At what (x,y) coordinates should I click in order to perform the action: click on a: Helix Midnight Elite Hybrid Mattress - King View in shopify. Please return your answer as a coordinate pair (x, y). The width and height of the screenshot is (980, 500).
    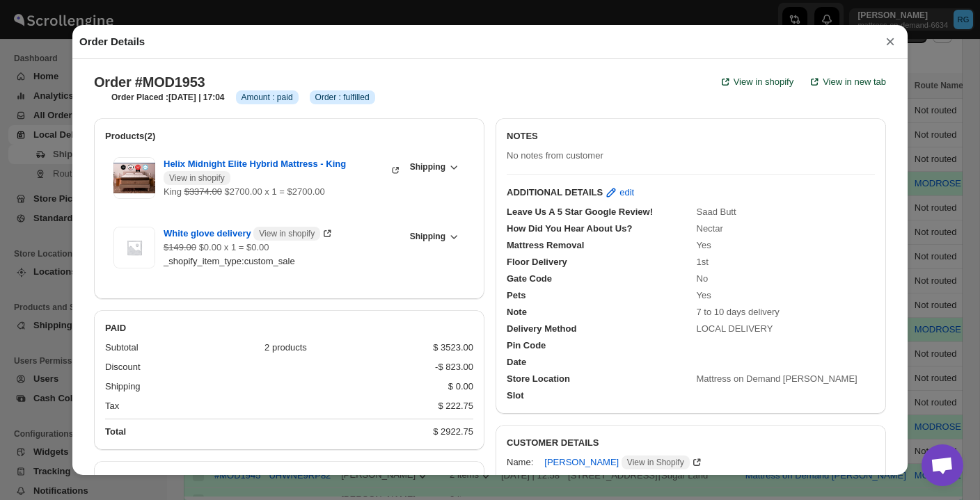
    Looking at the image, I should click on (282, 163).